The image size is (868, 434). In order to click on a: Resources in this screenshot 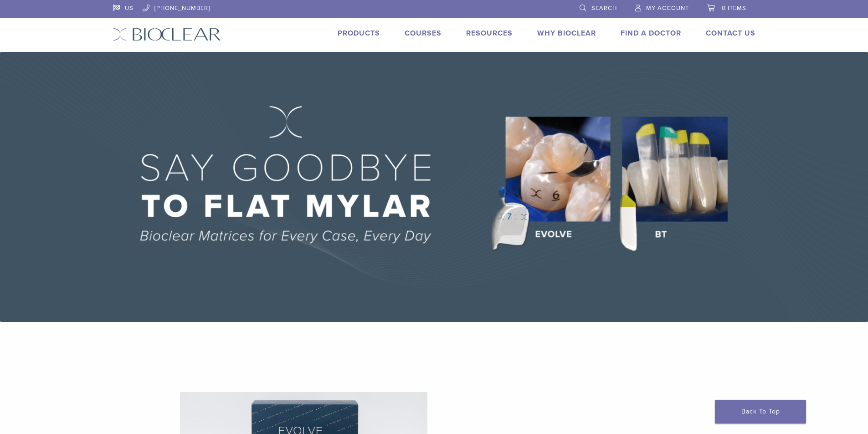, I will do `click(490, 33)`.